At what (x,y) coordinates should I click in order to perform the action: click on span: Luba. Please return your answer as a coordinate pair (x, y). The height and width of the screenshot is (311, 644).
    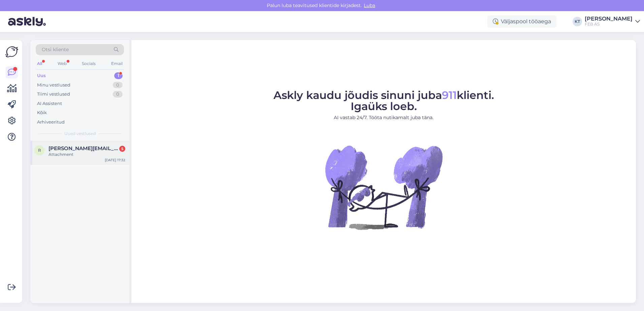
    Looking at the image, I should click on (370, 6).